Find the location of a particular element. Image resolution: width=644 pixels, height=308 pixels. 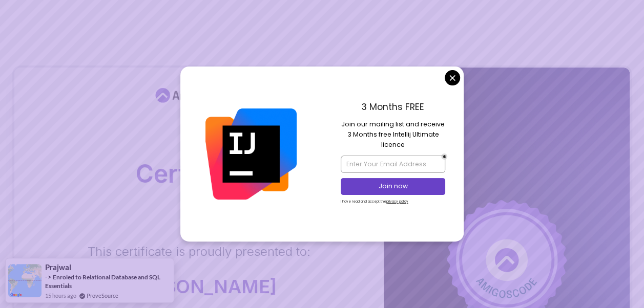

span: 15 hours ago is located at coordinates (60, 295).